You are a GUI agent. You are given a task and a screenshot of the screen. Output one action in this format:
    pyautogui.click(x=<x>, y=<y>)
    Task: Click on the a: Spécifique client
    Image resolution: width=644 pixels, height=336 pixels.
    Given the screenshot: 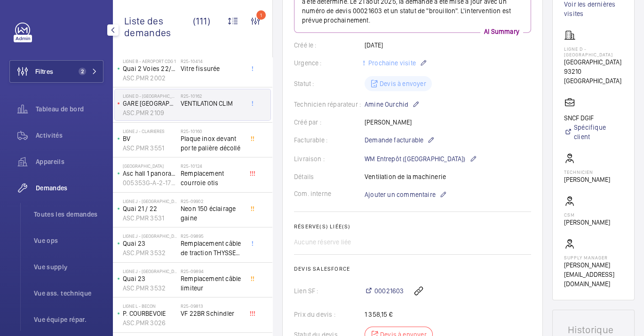 What is the action you would take?
    pyautogui.click(x=593, y=132)
    